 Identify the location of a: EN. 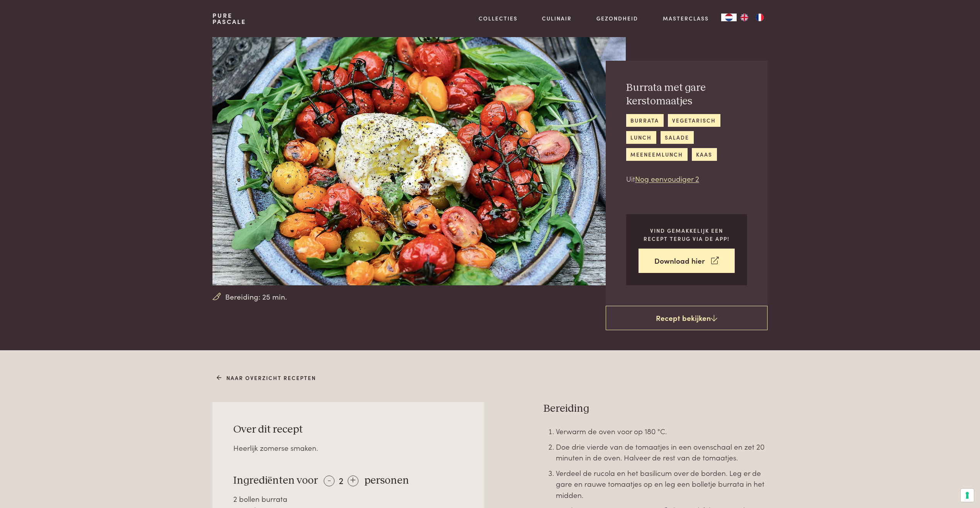
(744, 17).